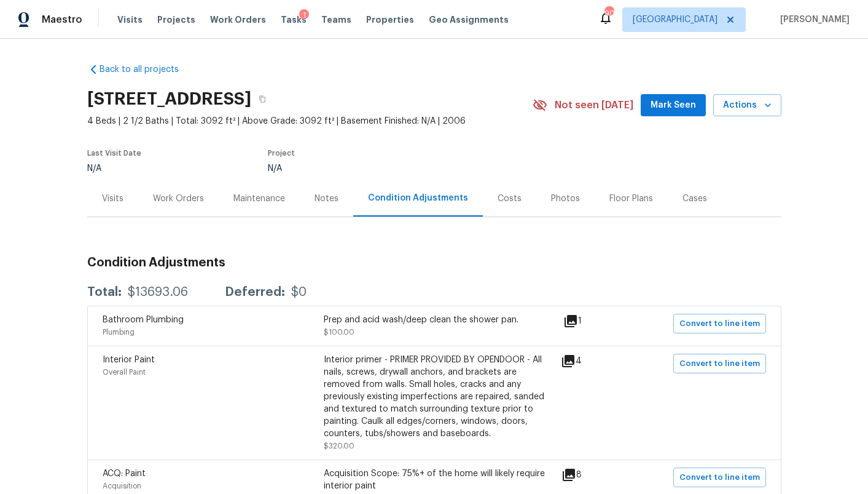 The height and width of the screenshot is (494, 868). I want to click on span: Teams, so click(336, 19).